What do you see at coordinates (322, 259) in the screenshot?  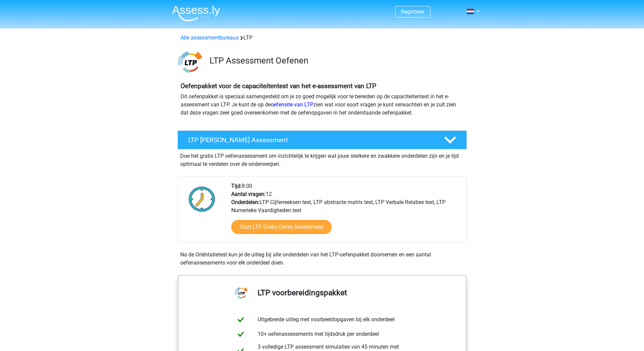 I see `div: Na de Oriëntatietest kun je de uitleg bij alle onderdelen van het LTP-oefenpakket doornemen en ee...` at bounding box center [322, 259].